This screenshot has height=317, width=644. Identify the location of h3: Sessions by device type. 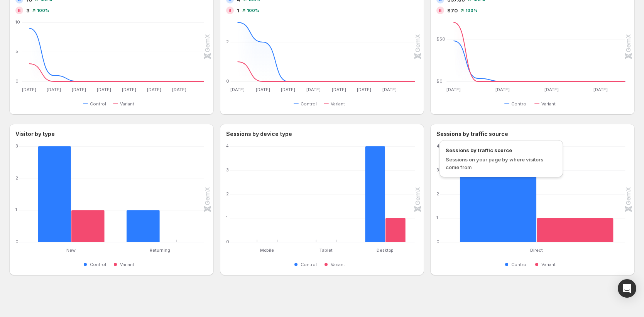
(259, 134).